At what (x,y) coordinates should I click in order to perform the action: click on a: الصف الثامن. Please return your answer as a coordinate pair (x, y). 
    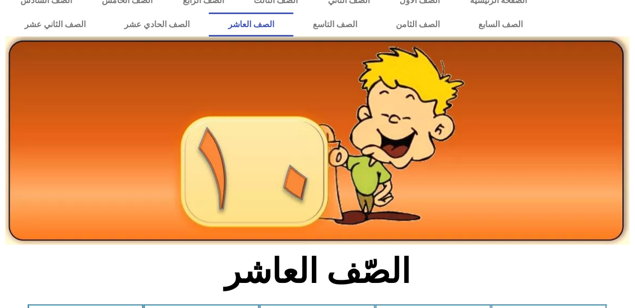
    Looking at the image, I should click on (418, 25).